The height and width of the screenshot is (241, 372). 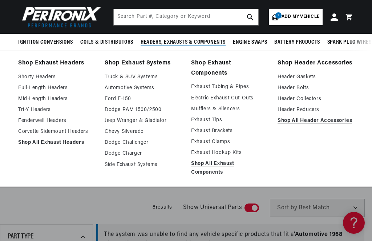 I want to click on span: Battery Products, so click(x=297, y=42).